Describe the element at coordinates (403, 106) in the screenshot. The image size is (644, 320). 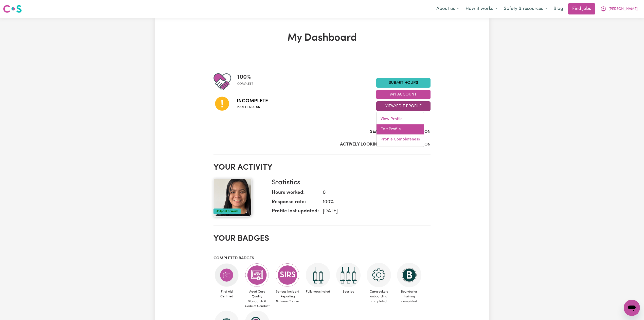
I see `button: View/Edit Profile` at that location.